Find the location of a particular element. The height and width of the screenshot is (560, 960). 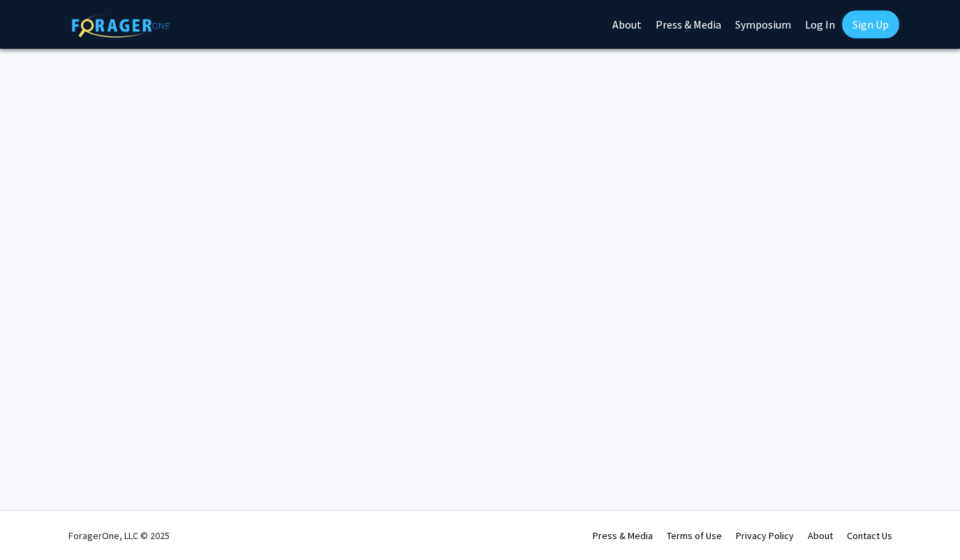

a: About is located at coordinates (820, 536).